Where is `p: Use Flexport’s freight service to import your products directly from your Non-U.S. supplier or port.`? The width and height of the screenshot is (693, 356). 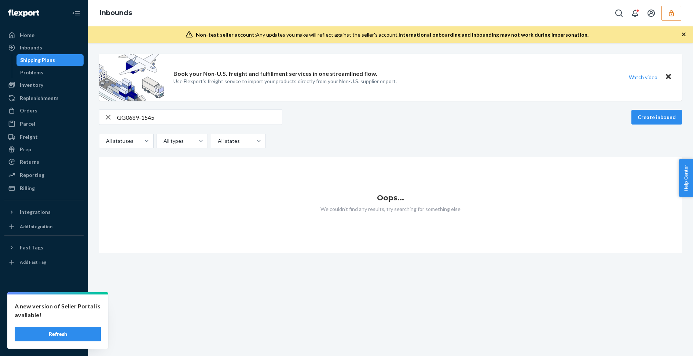
p: Use Flexport’s freight service to import your products directly from your Non-U.S. supplier or port. is located at coordinates (285, 81).